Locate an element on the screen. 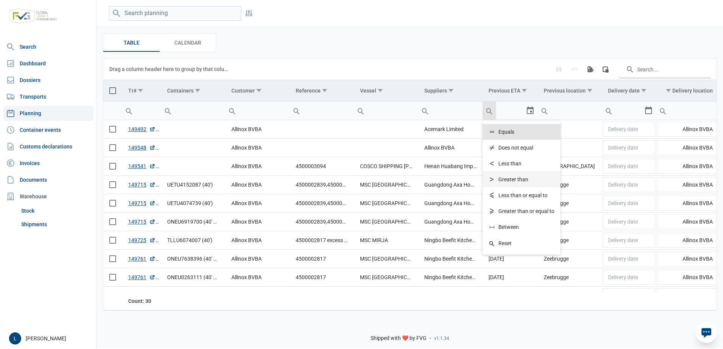  td: JH-Leicast Cookware Co., Ltd., Zhejiang Suntrue Cookware Co., Ltd. is located at coordinates (450, 296).